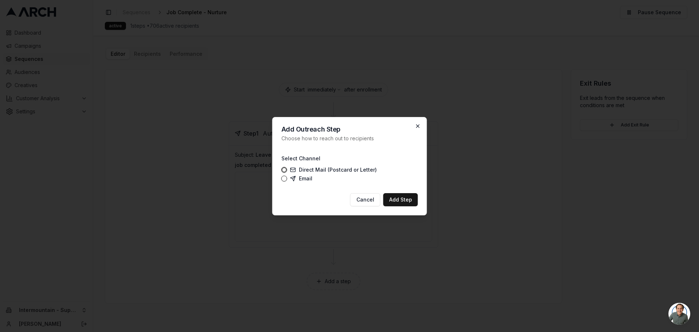 The height and width of the screenshot is (332, 699). I want to click on button: Add Step, so click(401, 200).